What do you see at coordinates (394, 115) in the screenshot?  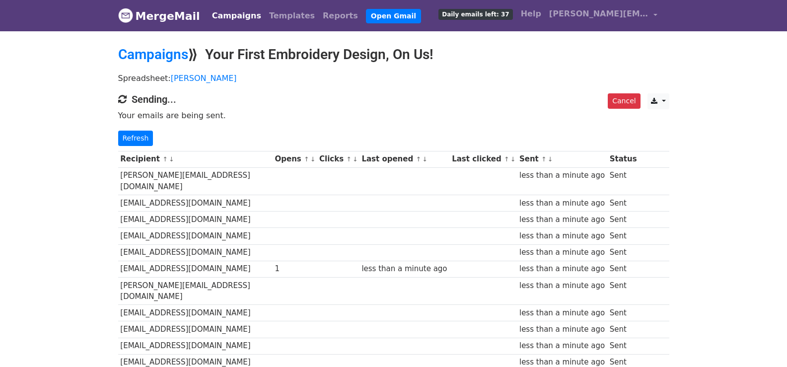 I see `p: Your emails are being sent.` at bounding box center [394, 115].